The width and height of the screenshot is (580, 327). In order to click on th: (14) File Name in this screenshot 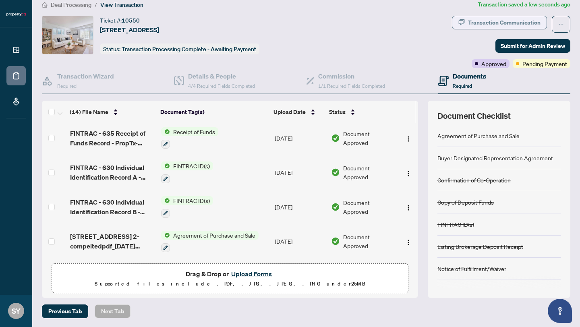, I will do `click(112, 112)`.